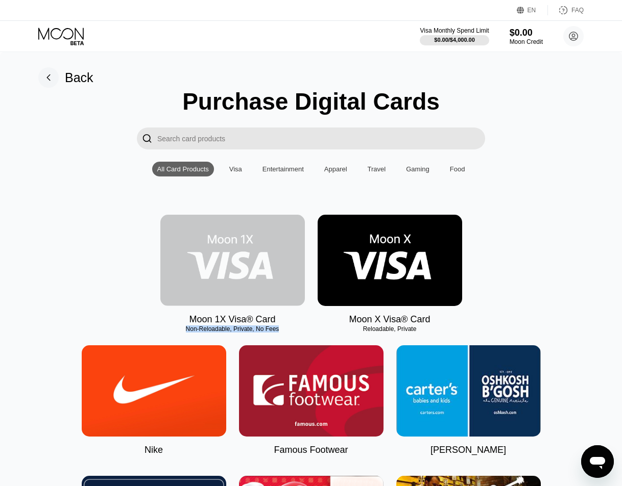 This screenshot has height=486, width=622. What do you see at coordinates (232, 329) in the screenshot?
I see `div: Non-Reloadable, Private, No Fees` at bounding box center [232, 329].